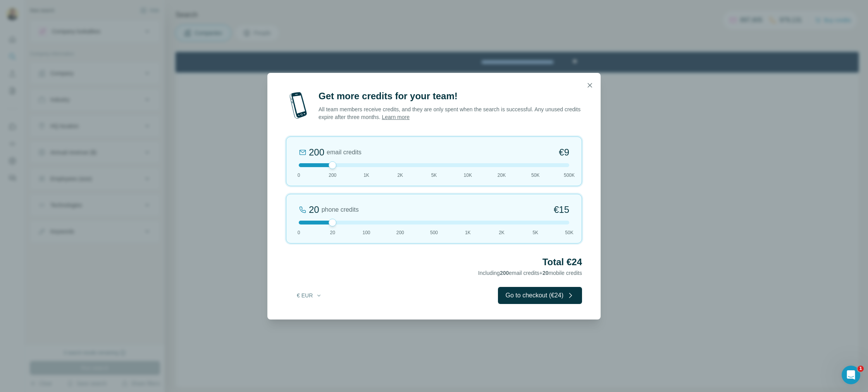  Describe the element at coordinates (342, 10) in the screenshot. I see `div: Upgrade plan for full access to Surfe` at that location.